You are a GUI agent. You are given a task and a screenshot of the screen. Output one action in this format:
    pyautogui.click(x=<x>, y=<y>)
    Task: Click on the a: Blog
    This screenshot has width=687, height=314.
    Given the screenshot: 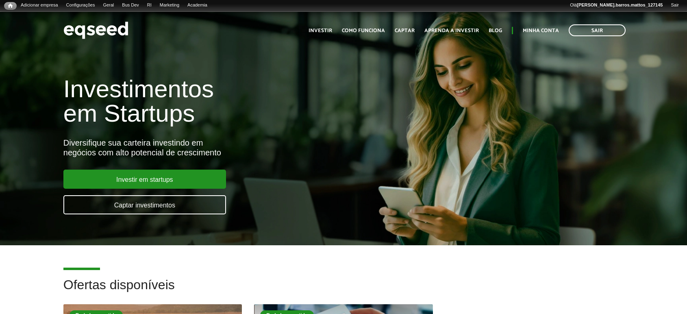 What is the action you would take?
    pyautogui.click(x=495, y=30)
    